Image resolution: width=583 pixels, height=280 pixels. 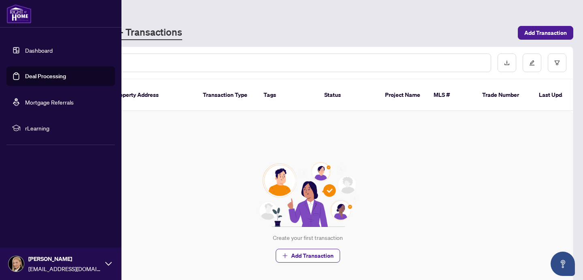 What do you see at coordinates (532, 63) in the screenshot?
I see `span: edit` at bounding box center [532, 63].